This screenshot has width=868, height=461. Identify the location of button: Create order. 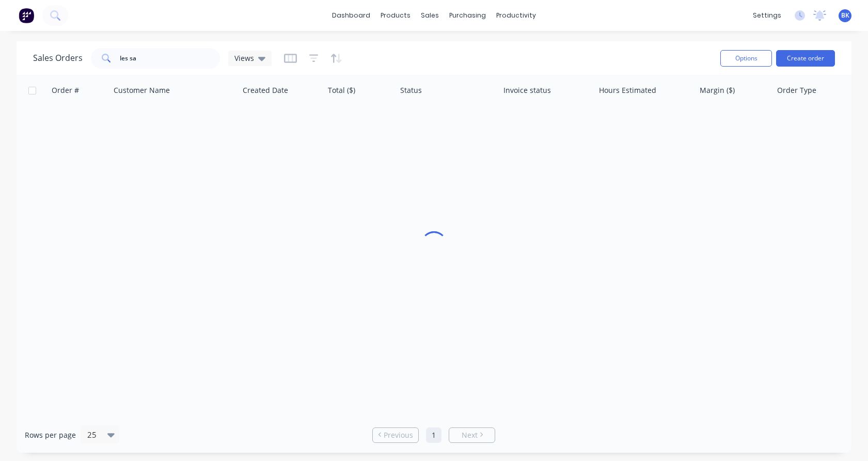
(805, 58).